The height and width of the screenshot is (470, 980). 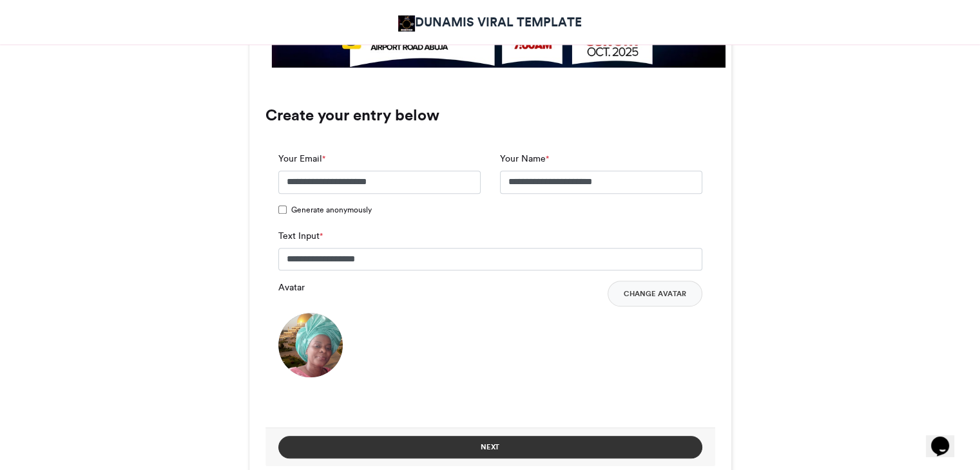 I want to click on label: Your Email, so click(x=302, y=158).